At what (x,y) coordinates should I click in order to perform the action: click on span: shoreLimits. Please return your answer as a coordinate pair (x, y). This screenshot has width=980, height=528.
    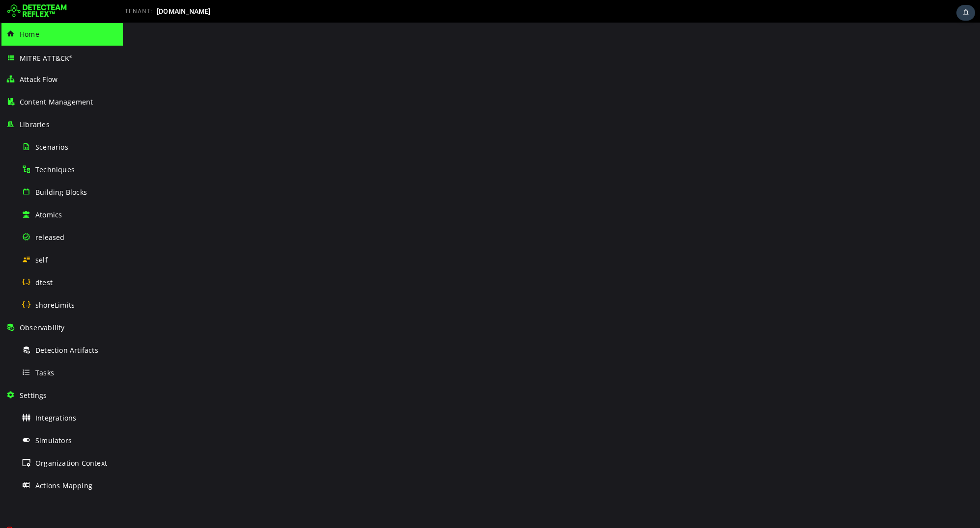
    Looking at the image, I should click on (55, 304).